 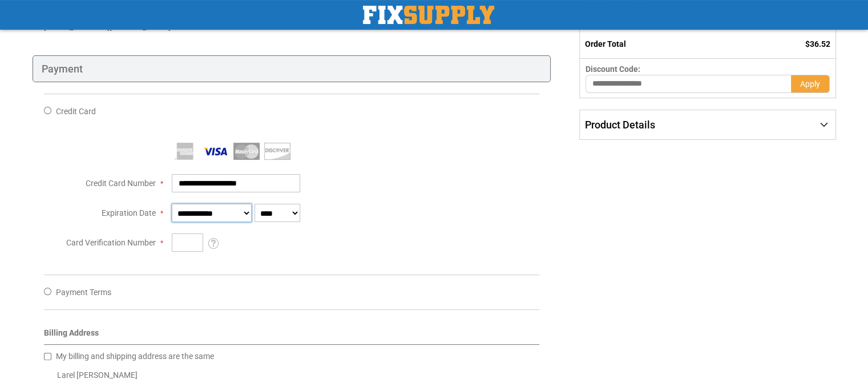 What do you see at coordinates (292, 69) in the screenshot?
I see `div: Payment` at bounding box center [292, 69].